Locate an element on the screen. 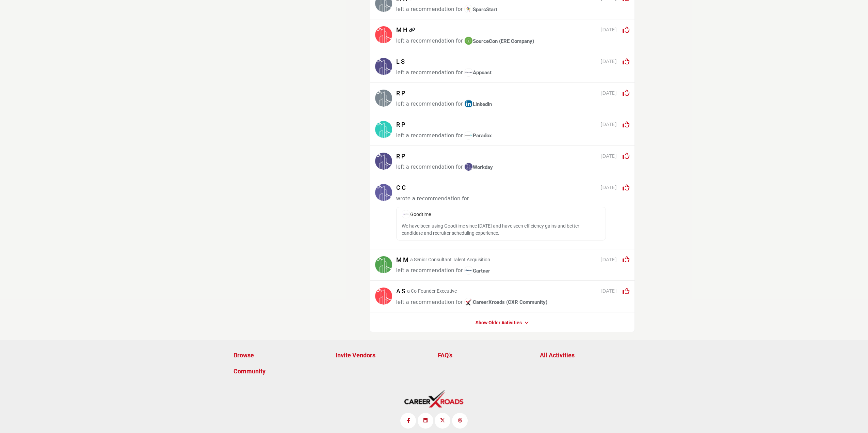  a: Browse is located at coordinates (281, 355).